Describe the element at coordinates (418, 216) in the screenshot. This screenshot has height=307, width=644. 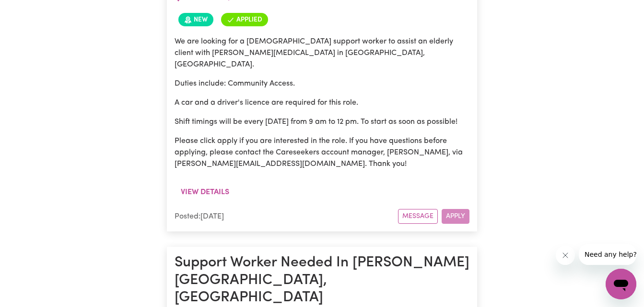
I see `button: Message` at that location.